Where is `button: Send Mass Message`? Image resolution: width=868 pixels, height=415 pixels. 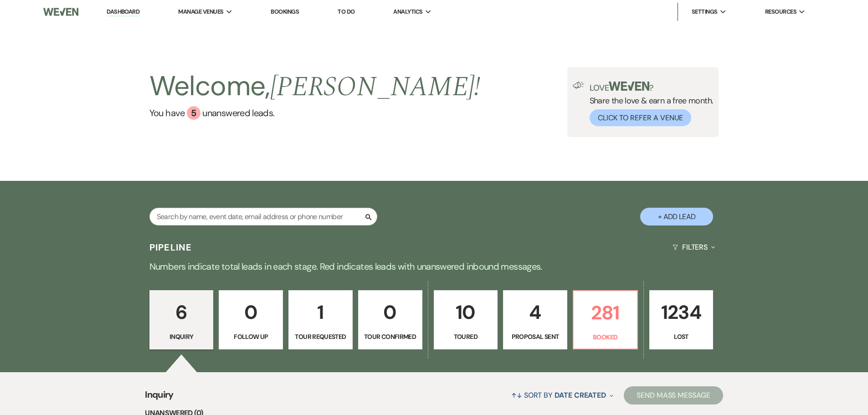 button: Send Mass Message is located at coordinates (673, 396).